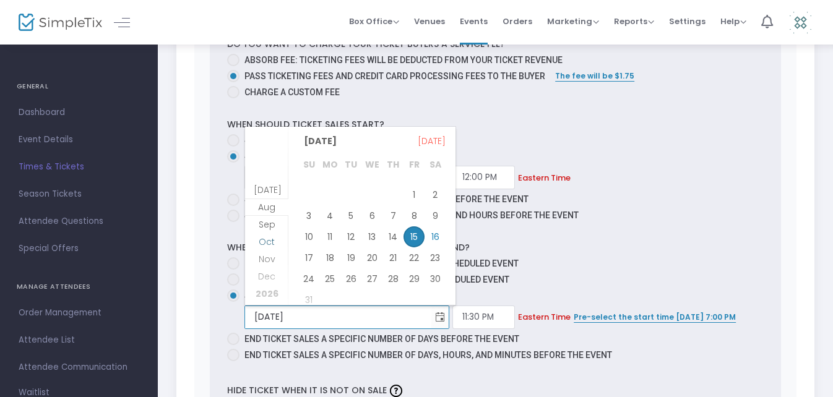  What do you see at coordinates (372, 236) in the screenshot?
I see `td: Wednesday, August 13, 2025` at bounding box center [372, 236].